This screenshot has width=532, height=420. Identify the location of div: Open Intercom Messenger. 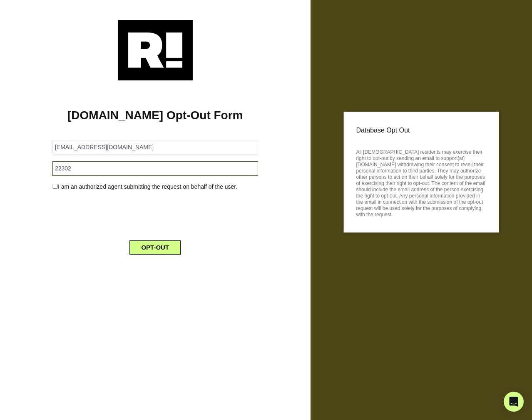
(514, 401).